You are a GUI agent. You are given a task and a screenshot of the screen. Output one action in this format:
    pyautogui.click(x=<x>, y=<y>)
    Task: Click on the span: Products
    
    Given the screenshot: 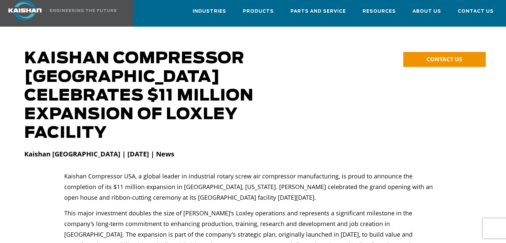 What is the action you would take?
    pyautogui.click(x=258, y=11)
    